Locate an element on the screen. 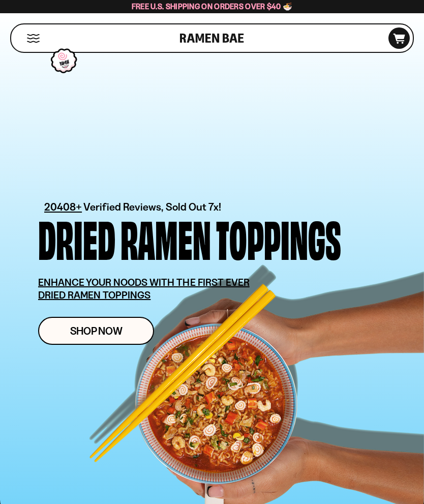 Image resolution: width=424 pixels, height=504 pixels. div: Ramen is located at coordinates (166, 237).